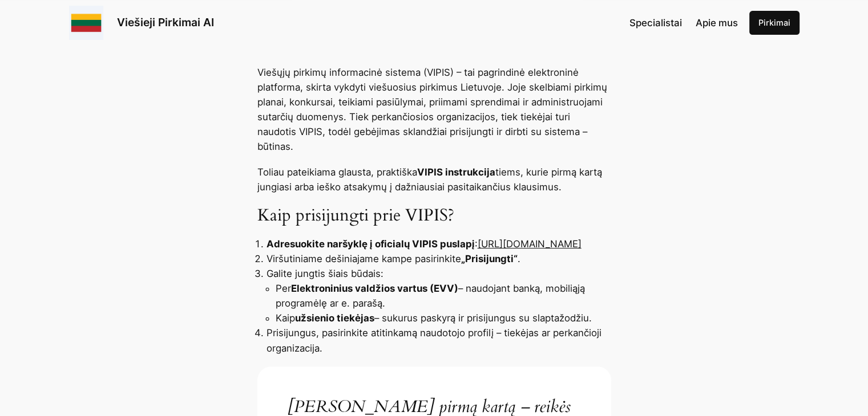  What do you see at coordinates (443, 296) in the screenshot?
I see `li: Per – naudojant banką, mobiliąją programėlę ar e. parašą.` at bounding box center [443, 296].